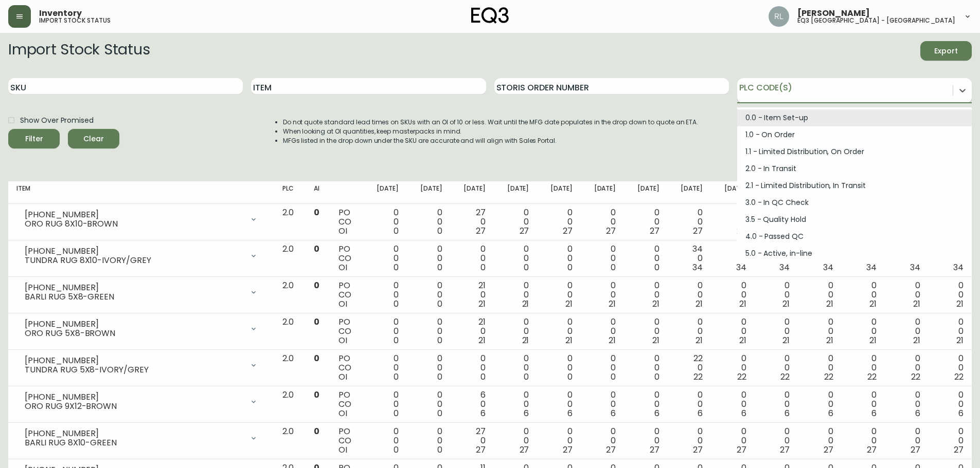 This screenshot has width=980, height=468. I want to click on div: 0.0 - Item Set-up, so click(855, 118).